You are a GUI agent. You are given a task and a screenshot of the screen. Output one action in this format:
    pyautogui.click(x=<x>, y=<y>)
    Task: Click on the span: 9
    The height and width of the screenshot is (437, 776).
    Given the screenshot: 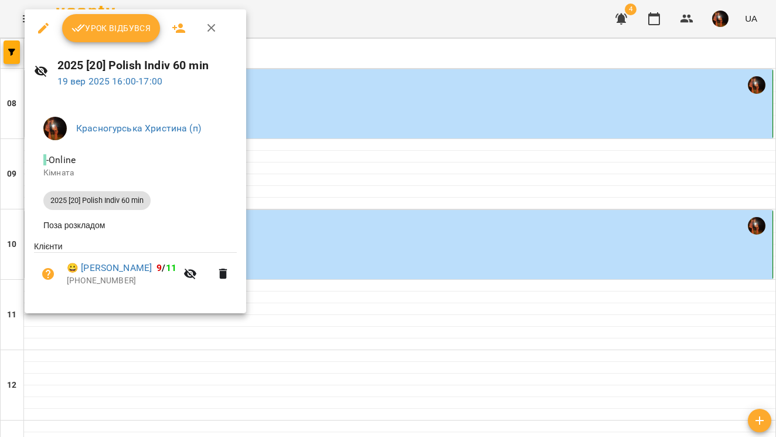 What is the action you would take?
    pyautogui.click(x=159, y=267)
    